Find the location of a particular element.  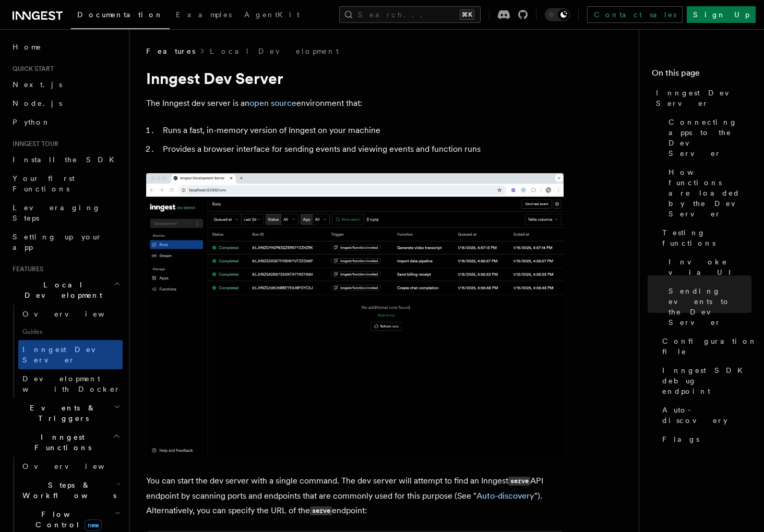

a: How functions are loaded by the Dev Server is located at coordinates (708, 193).